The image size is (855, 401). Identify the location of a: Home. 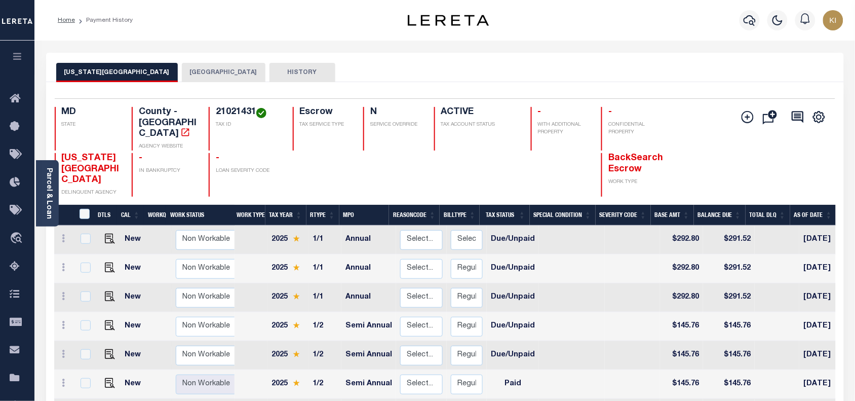
(66, 20).